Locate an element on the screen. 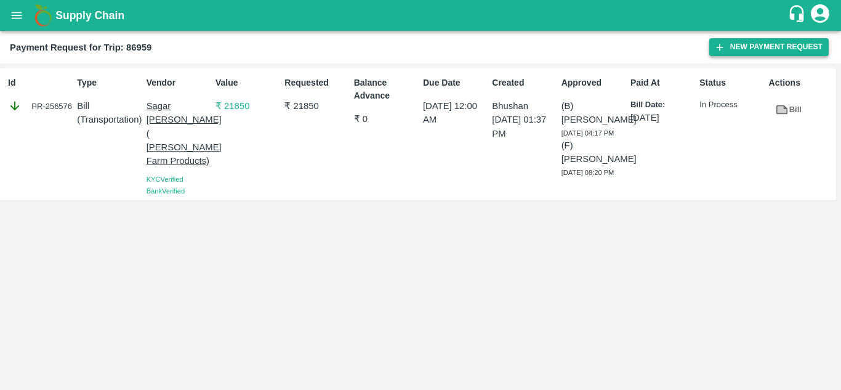 This screenshot has height=390, width=841. a: Supply Chain is located at coordinates (421, 15).